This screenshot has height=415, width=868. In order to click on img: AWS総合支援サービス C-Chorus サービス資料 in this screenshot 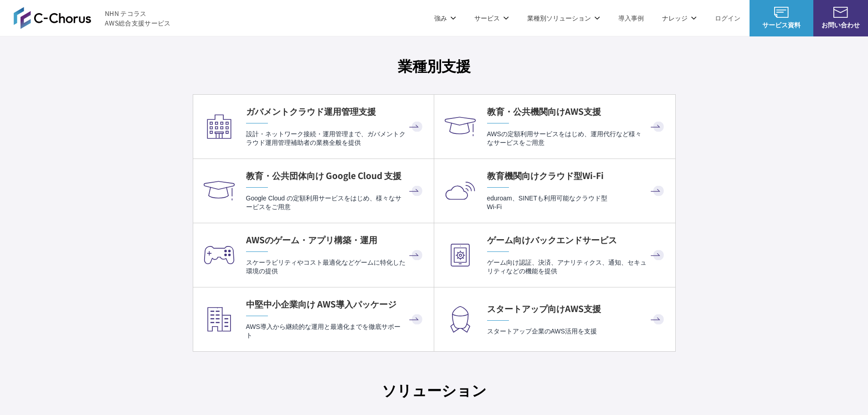, I will do `click(781, 12)`.